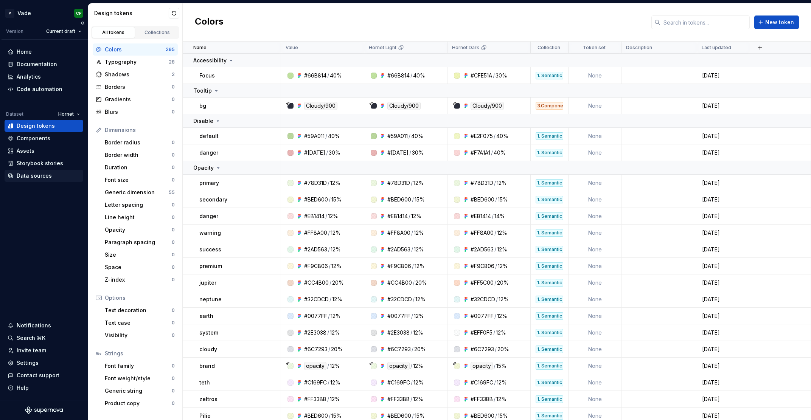 The height and width of the screenshot is (420, 811). What do you see at coordinates (213, 200) in the screenshot?
I see `p: secondary` at bounding box center [213, 200].